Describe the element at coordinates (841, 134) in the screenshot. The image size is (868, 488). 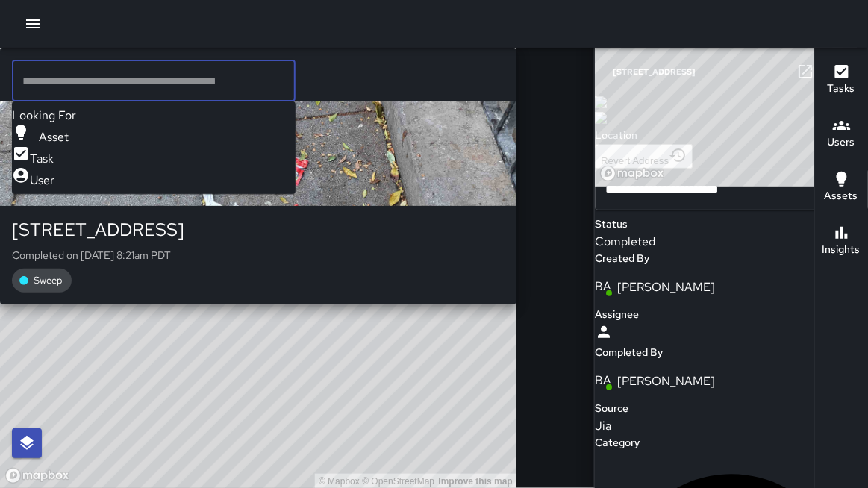
I see `button: Users` at that location.